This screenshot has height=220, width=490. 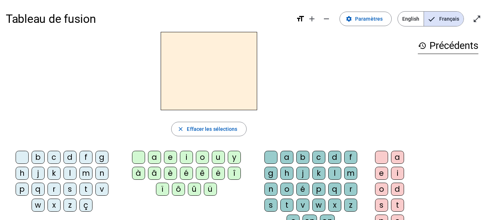 What do you see at coordinates (162, 189) in the screenshot?
I see `div: ï` at bounding box center [162, 189].